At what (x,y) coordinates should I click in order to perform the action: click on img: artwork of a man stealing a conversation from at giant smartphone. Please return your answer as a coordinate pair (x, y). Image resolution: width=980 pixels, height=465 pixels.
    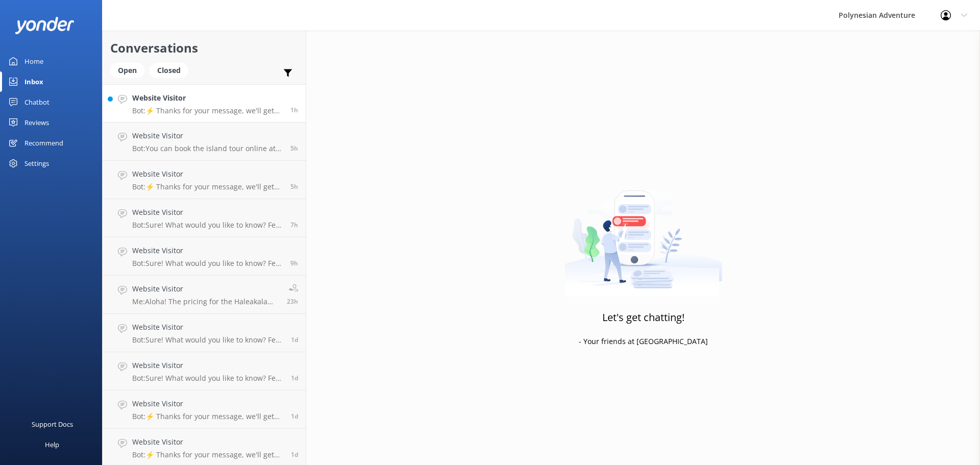
    Looking at the image, I should click on (643, 233).